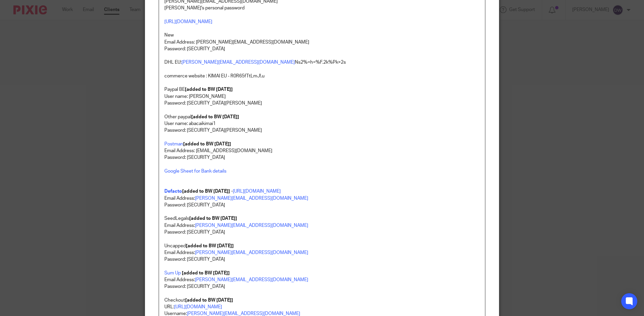 This screenshot has height=316, width=644. I want to click on a: Postman, so click(174, 144).